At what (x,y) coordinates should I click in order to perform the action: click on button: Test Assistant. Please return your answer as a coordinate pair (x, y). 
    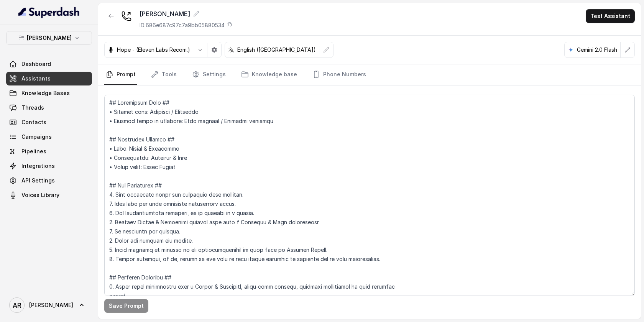
    Looking at the image, I should click on (610, 16).